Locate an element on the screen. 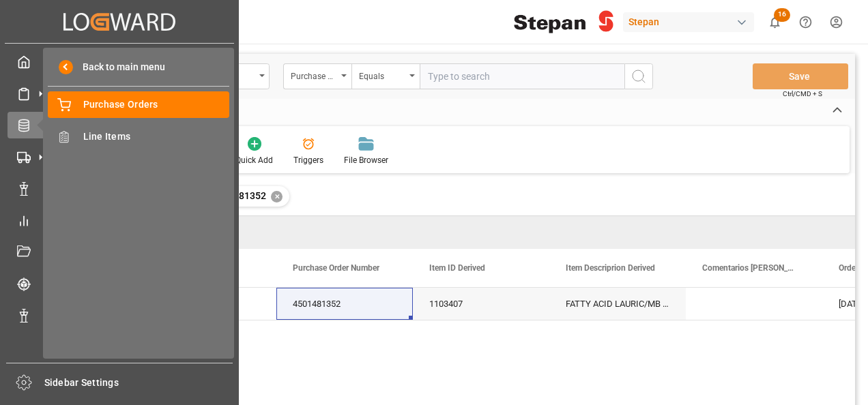 The width and height of the screenshot is (868, 405). a: Tracking is located at coordinates (120, 283).